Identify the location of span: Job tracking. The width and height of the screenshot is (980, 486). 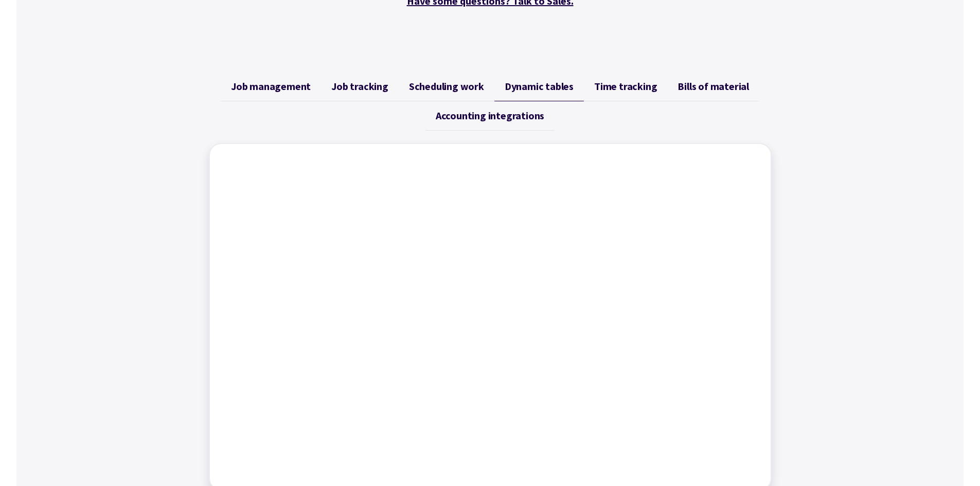
(360, 86).